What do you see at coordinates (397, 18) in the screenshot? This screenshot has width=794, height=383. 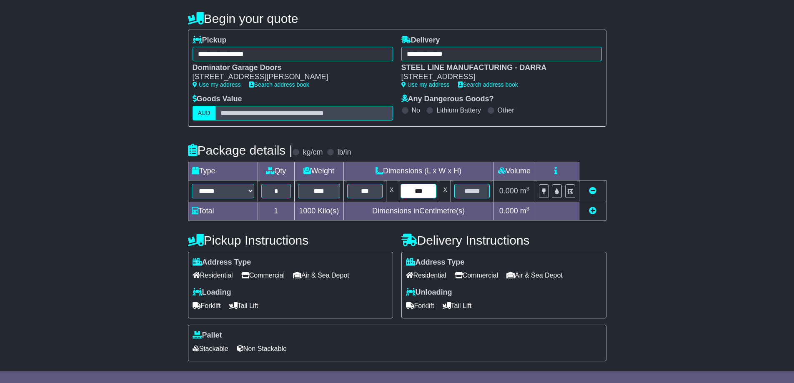 I see `h4: Begin your quote` at bounding box center [397, 18].